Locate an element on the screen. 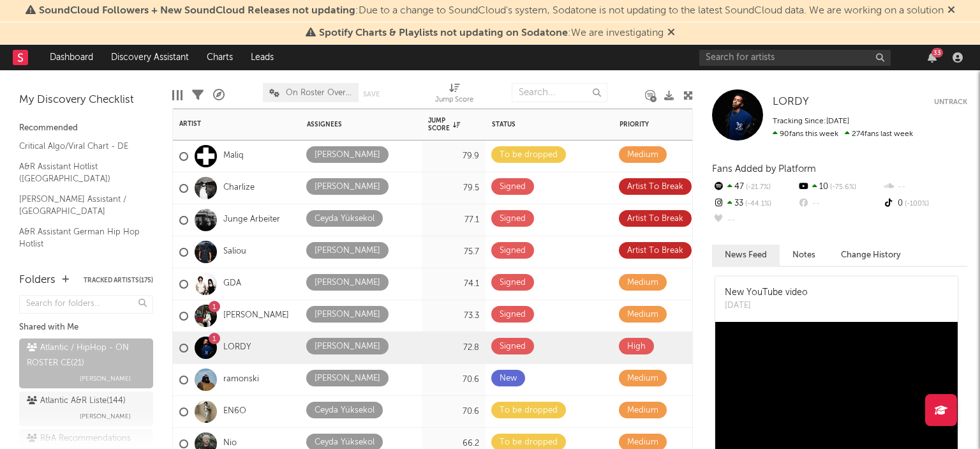 Image resolution: width=980 pixels, height=449 pixels. div: Recommended is located at coordinates (86, 129).